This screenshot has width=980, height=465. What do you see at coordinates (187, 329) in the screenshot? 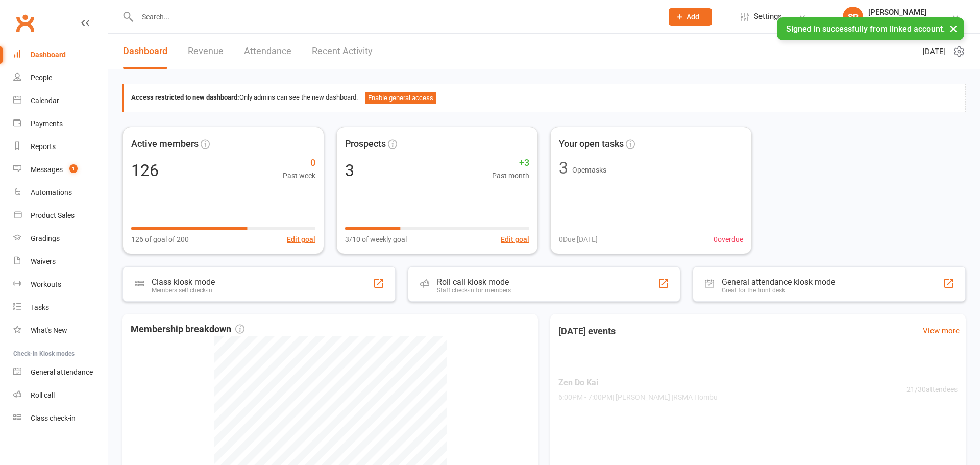
I see `span: Membership breakdown` at bounding box center [187, 329].